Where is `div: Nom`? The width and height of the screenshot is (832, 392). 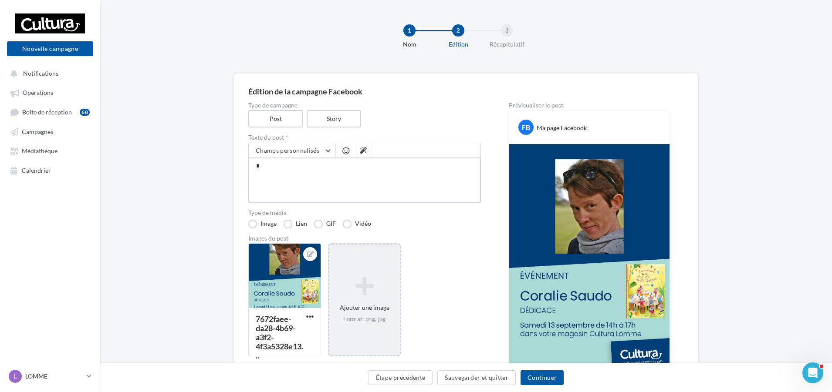
div: Nom is located at coordinates (409, 44).